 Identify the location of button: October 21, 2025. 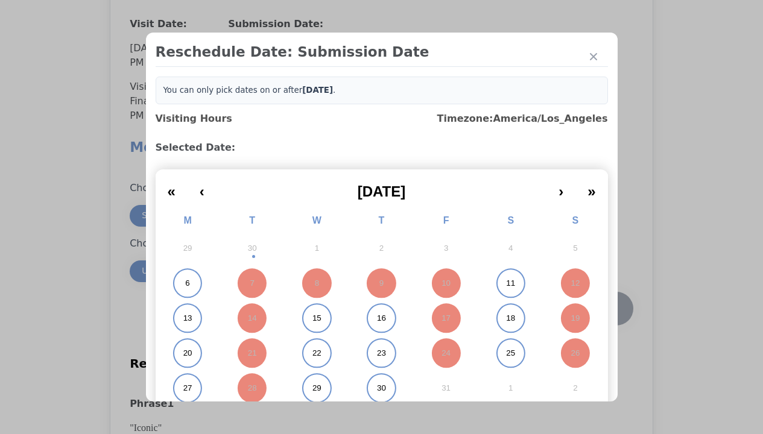
(252, 353).